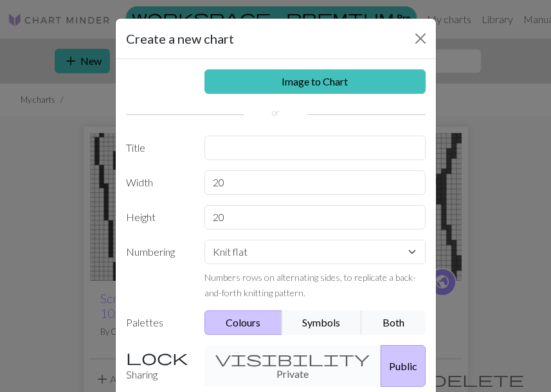 This screenshot has width=551, height=392. I want to click on button: Close, so click(420, 38).